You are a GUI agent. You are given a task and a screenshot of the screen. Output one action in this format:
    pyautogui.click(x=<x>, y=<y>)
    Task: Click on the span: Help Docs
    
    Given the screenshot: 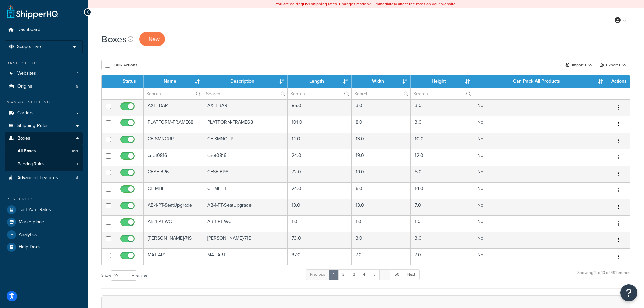 What is the action you would take?
    pyautogui.click(x=29, y=248)
    